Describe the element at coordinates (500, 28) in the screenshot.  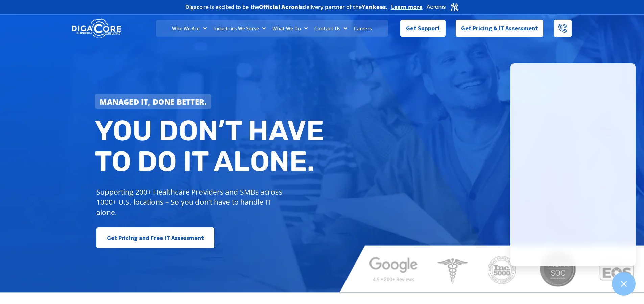
I see `span: Get Pricing & IT Assessment` at that location.